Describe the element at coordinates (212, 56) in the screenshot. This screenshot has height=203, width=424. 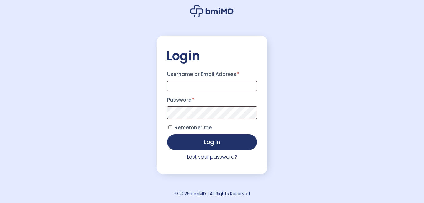
I see `h2: Login` at that location.